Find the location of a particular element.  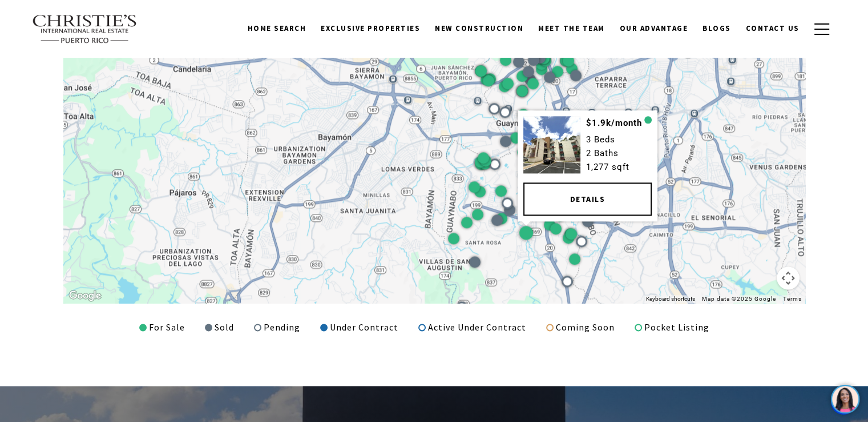

button: Map camera controls is located at coordinates (789, 278).